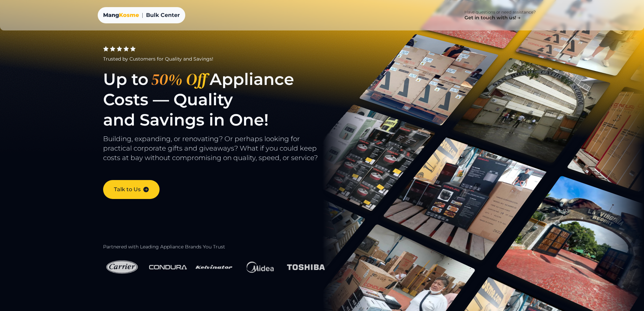 The image size is (644, 311). Describe the element at coordinates (214, 267) in the screenshot. I see `img: Kelvinator Logo` at that location.